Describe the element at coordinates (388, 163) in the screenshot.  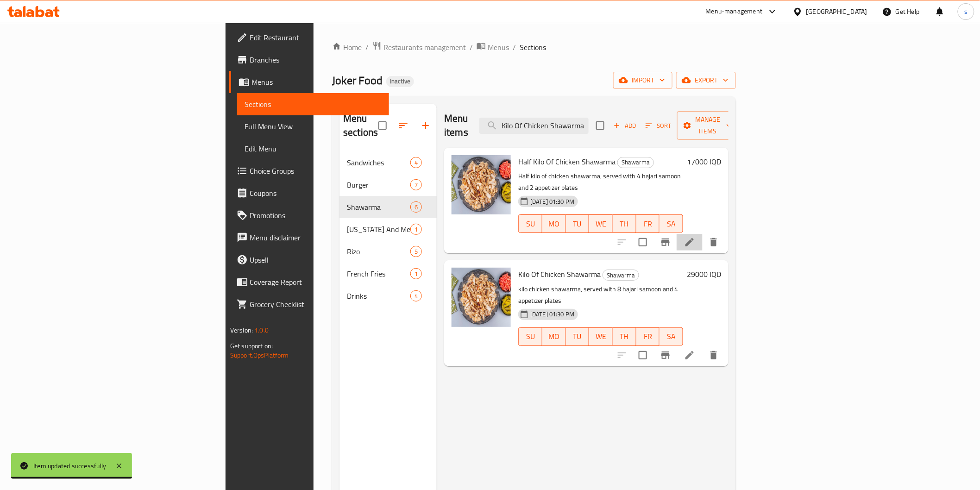
I see `div: Sandwiches4` at that location.